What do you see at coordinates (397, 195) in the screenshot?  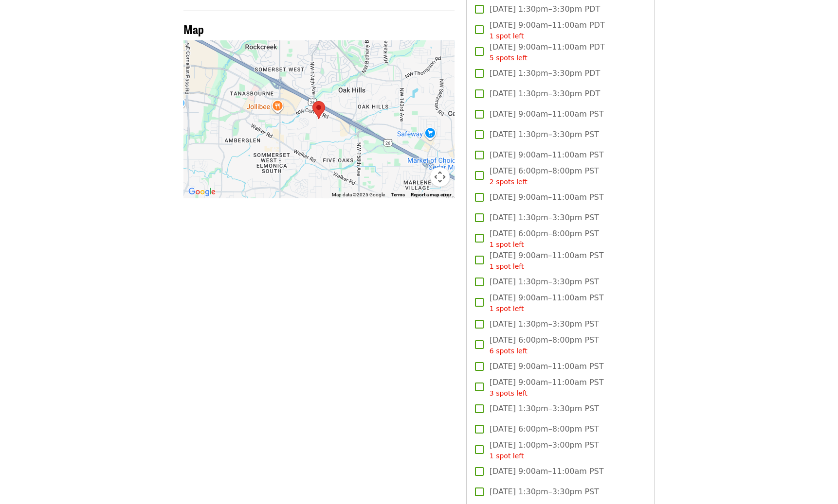 I see `a: Terms (opens in new tab)` at bounding box center [397, 195].